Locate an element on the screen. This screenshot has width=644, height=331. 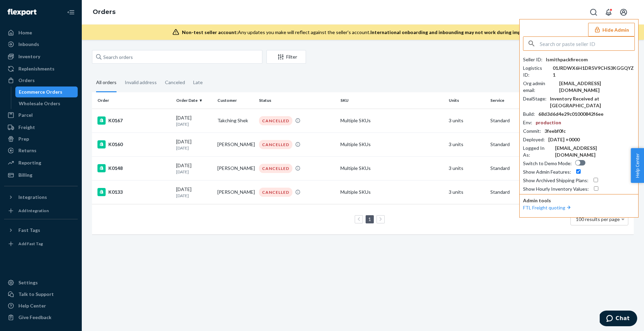
div: Seller ID : is located at coordinates (533, 60).